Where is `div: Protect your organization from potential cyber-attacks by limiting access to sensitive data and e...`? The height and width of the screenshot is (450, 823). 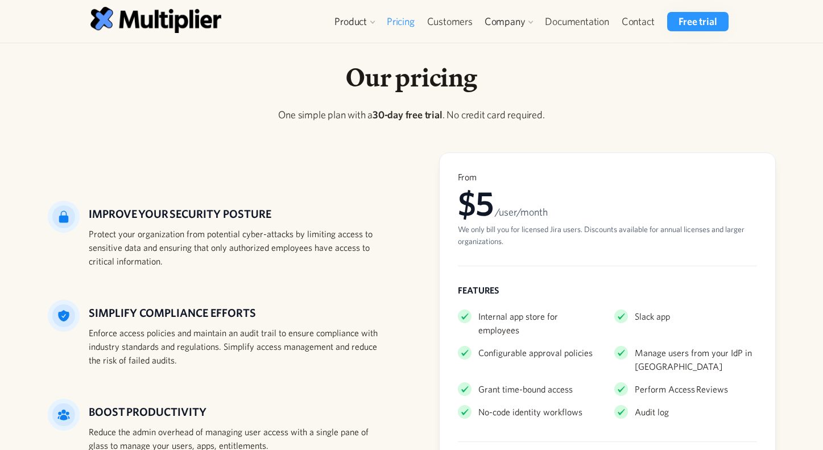 div: Protect your organization from potential cyber-attacks by limiting access to sensitive data and e... is located at coordinates (237, 247).